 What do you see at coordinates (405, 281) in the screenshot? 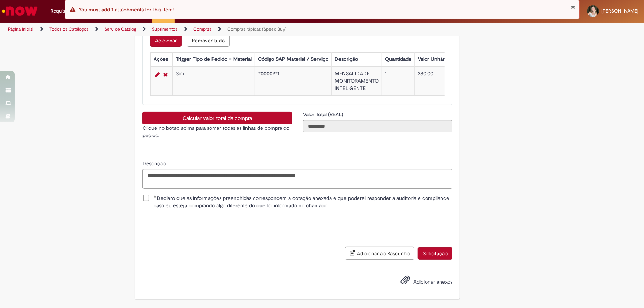
I see `button: Adicionar anexos` at bounding box center [405, 281].